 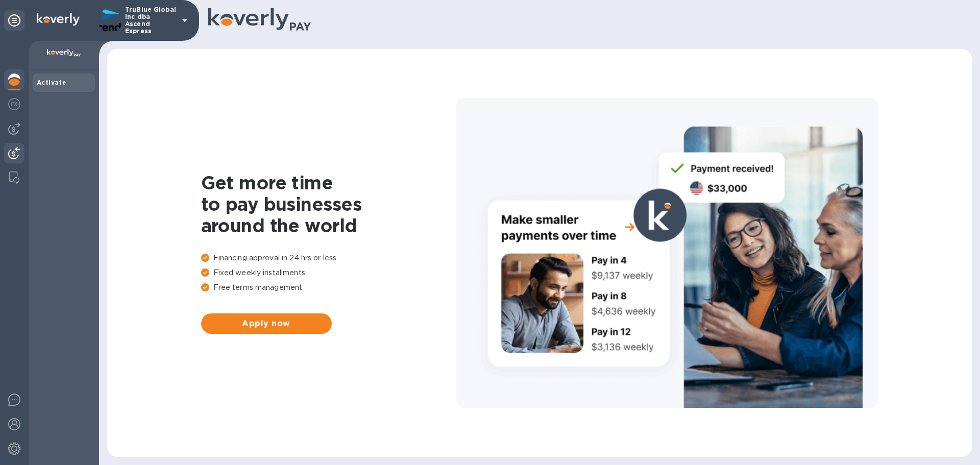 What do you see at coordinates (266, 323) in the screenshot?
I see `button: Apply now` at bounding box center [266, 323].